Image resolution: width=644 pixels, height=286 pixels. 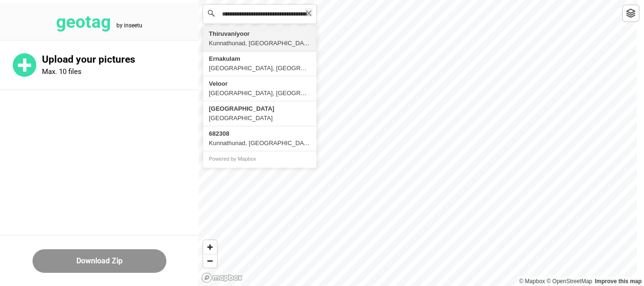 What do you see at coordinates (259, 59) in the screenshot?
I see `div: Ernakulam` at bounding box center [259, 59].